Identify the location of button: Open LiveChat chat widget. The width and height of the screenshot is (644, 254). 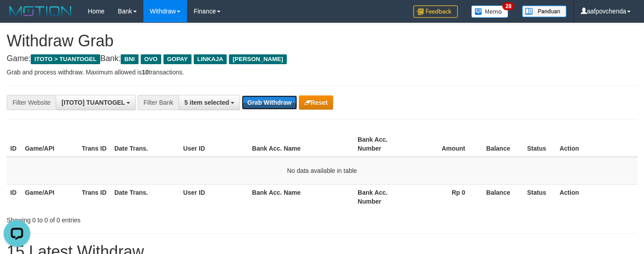
(17, 17).